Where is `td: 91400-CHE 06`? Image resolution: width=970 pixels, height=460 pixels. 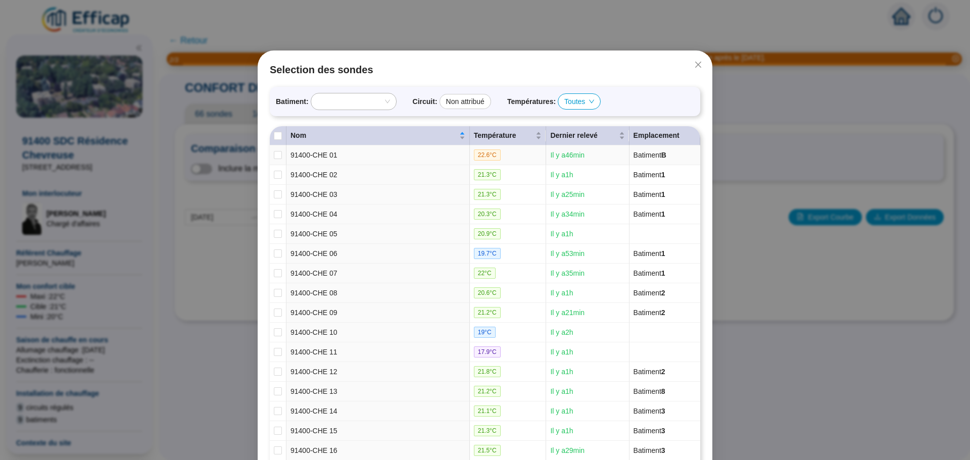 td: 91400-CHE 06 is located at coordinates (378, 254).